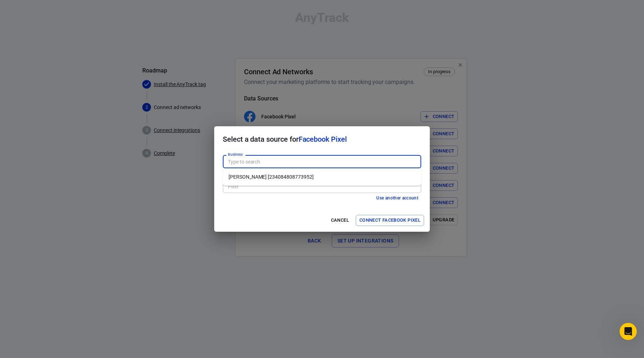 This screenshot has width=644, height=358. I want to click on label: Business, so click(236, 154).